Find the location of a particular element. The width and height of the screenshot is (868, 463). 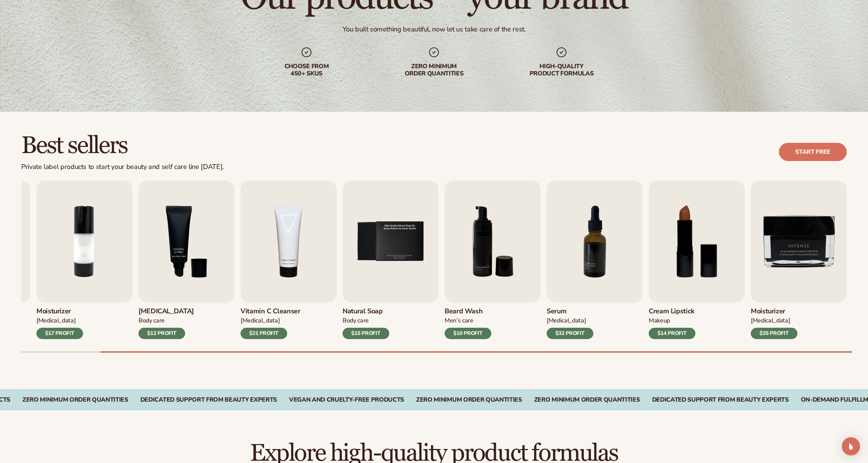

div: $21 PROFIT is located at coordinates (263, 334).